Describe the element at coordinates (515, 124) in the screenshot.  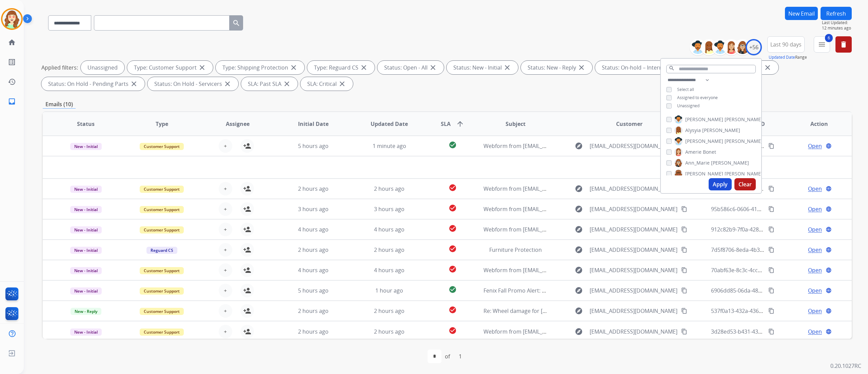
I see `span: Subject` at that location.